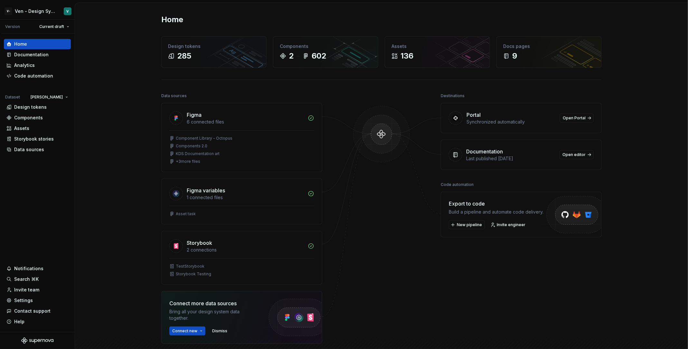 The width and height of the screenshot is (688, 349). What do you see at coordinates (220, 331) in the screenshot?
I see `button: Dismiss` at bounding box center [220, 331].